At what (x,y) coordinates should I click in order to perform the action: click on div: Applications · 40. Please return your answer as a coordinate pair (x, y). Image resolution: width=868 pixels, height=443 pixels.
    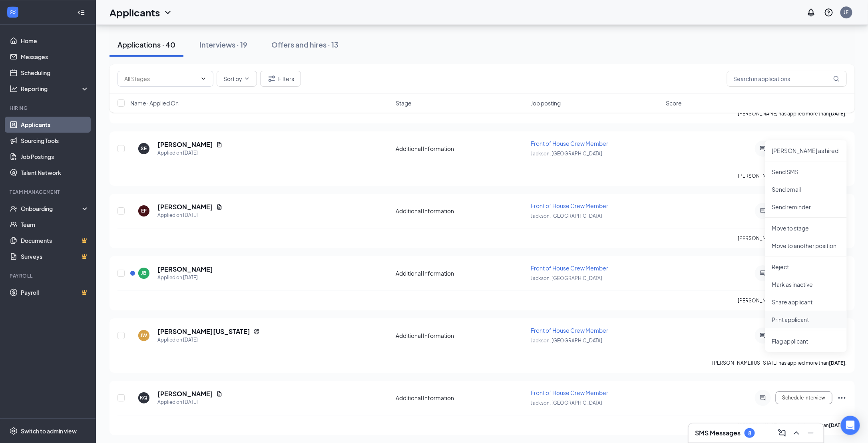
    Looking at the image, I should click on (146, 44).